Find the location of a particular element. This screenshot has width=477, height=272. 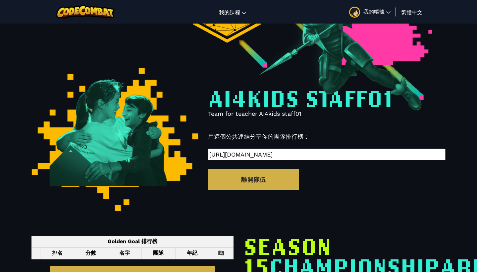

a: 離開隊伍 is located at coordinates (253, 179).